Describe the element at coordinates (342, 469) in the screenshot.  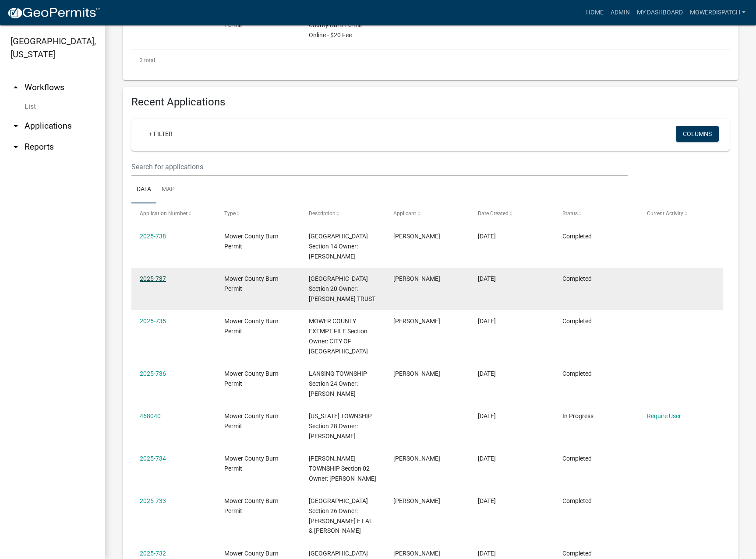
I see `span: ADAMS TOWNSHIP Section 02 Owner: WENESS ROGER W` at that location.